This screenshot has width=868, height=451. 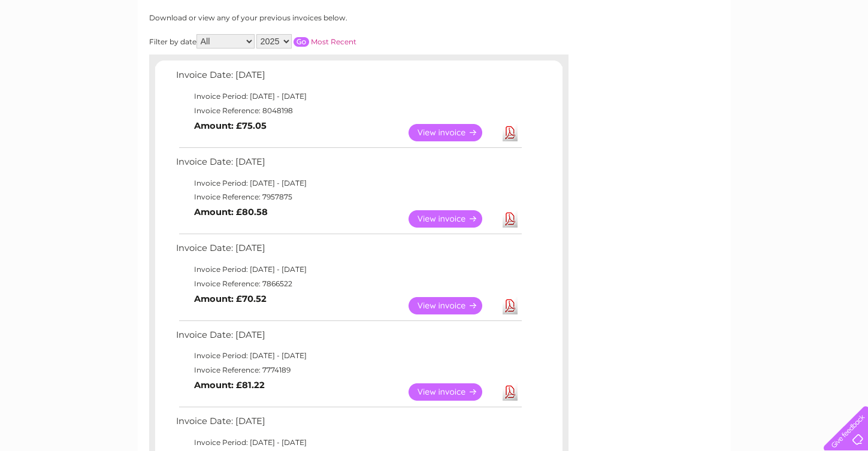 I want to click on td: Invoice Reference: 7774189, so click(x=348, y=370).